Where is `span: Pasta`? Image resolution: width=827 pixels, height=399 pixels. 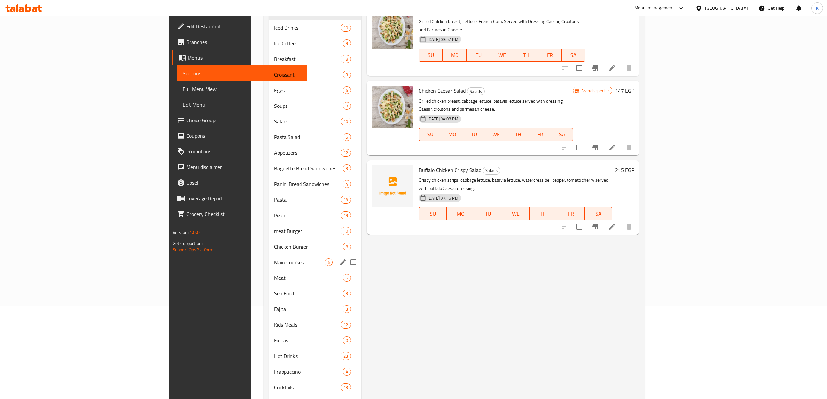 span: Pasta is located at coordinates (307, 199).